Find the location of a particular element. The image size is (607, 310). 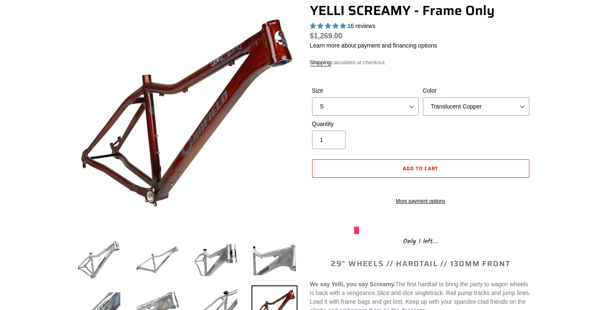

button: Add to cart is located at coordinates (420, 169).